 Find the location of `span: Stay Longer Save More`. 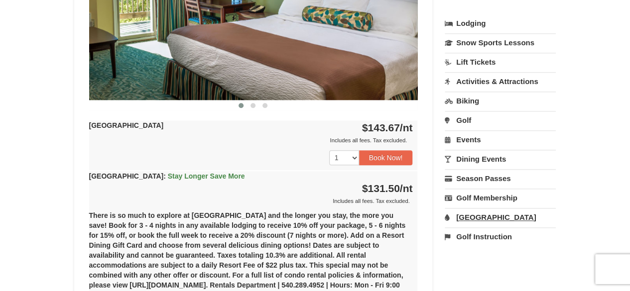

span: Stay Longer Save More is located at coordinates (206, 176).